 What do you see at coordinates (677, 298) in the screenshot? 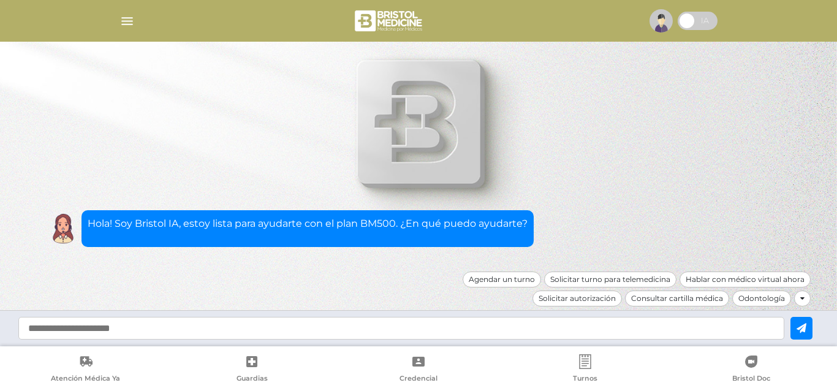
I see `div: Consultar cartilla médica` at bounding box center [677, 298].